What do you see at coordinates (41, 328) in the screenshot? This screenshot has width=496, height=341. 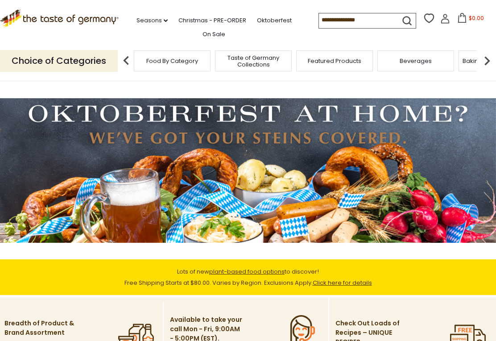 I see `p: Breadth of Product & Brand Assortment` at bounding box center [41, 328].